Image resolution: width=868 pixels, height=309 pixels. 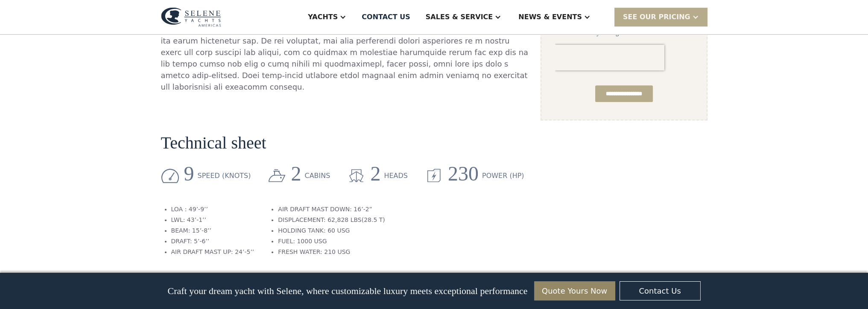 What do you see at coordinates (503, 176) in the screenshot?
I see `div: Power (HP)` at bounding box center [503, 176].